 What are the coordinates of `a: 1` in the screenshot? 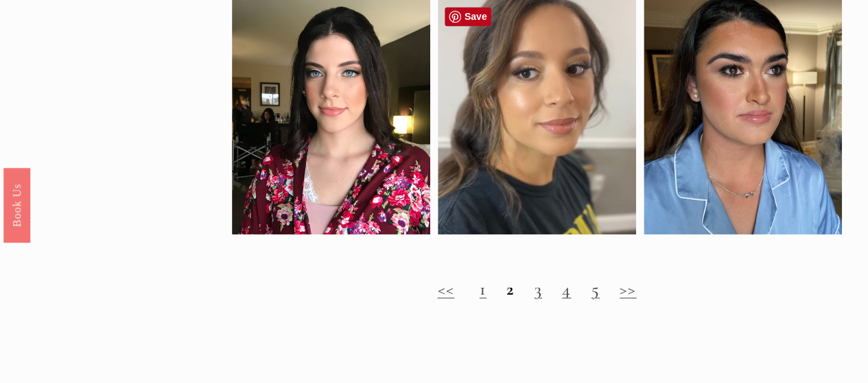 It's located at (483, 288).